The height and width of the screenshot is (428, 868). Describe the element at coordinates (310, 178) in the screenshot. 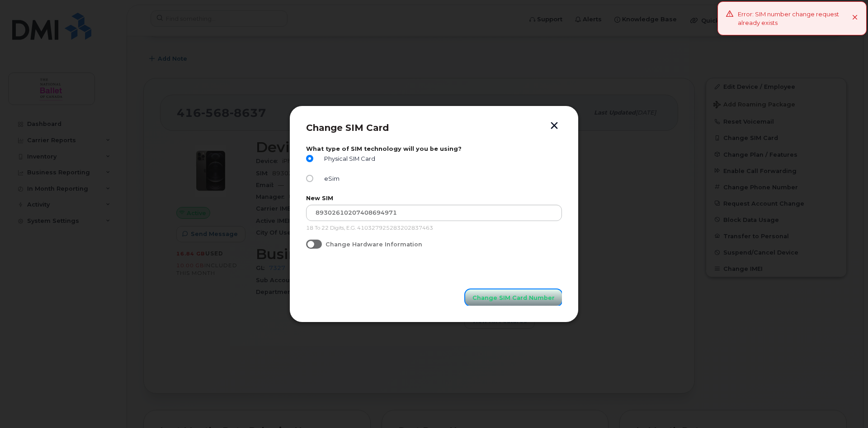

I see `input: eSim` at that location.